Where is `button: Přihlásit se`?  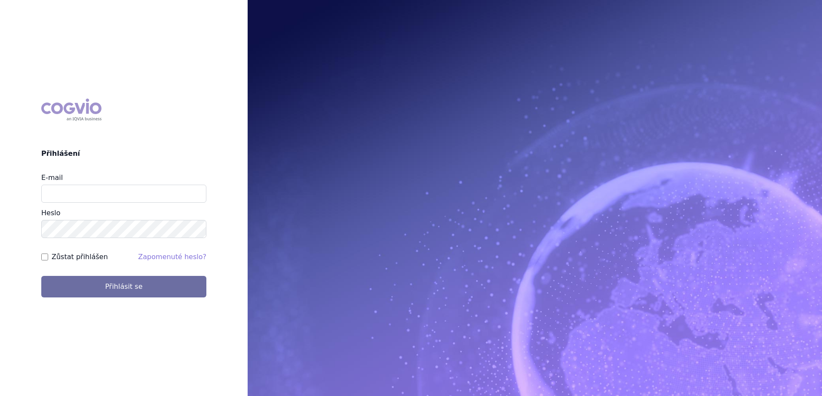 button: Přihlásit se is located at coordinates (124, 286).